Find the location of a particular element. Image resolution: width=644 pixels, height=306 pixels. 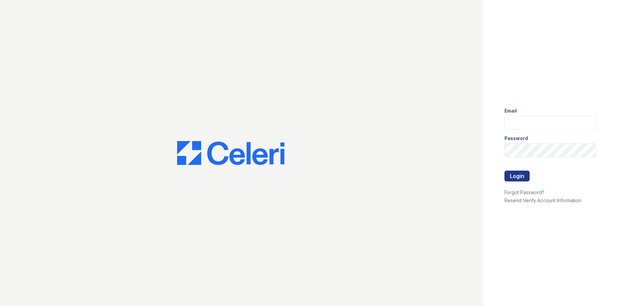

button: Login is located at coordinates (517, 176).